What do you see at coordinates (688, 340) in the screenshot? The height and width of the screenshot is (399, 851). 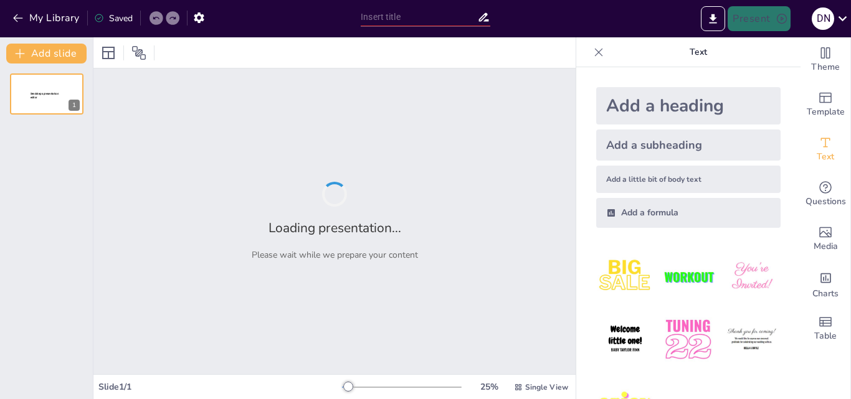 I see `img: 5.jpeg` at bounding box center [688, 340].